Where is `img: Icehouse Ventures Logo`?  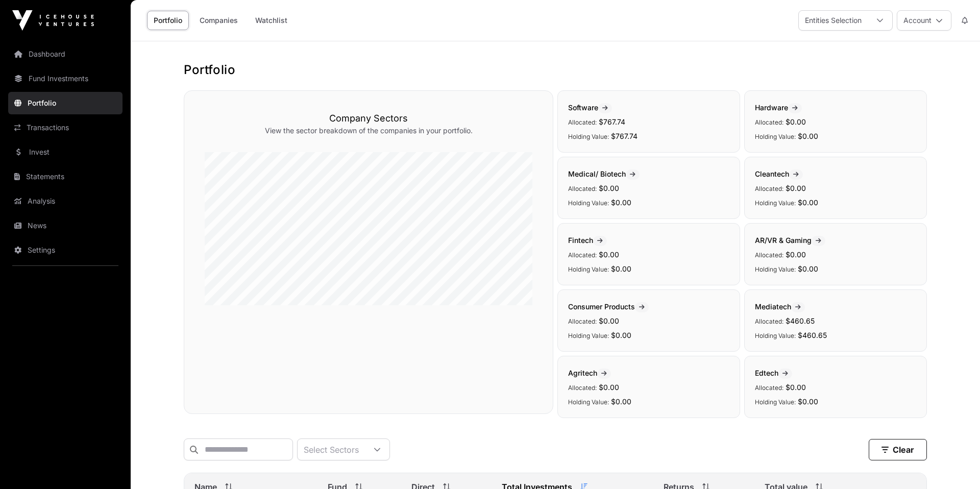
img: Icehouse Ventures Logo is located at coordinates (53, 20).